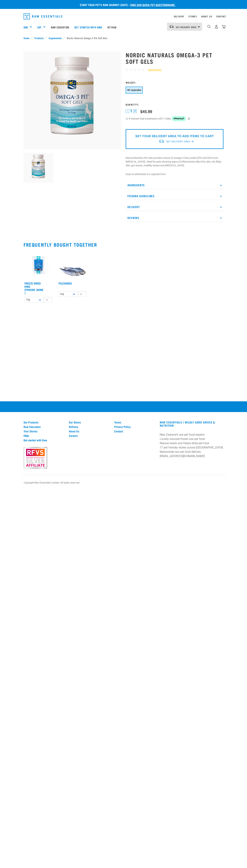 The height and width of the screenshot is (868, 247). What do you see at coordinates (27, 38) in the screenshot?
I see `a: Home` at bounding box center [27, 38].